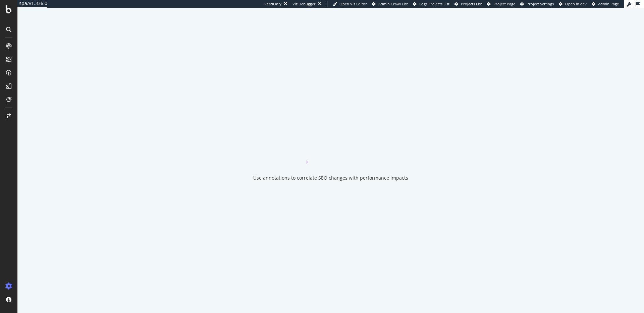 This screenshot has height=313, width=644. Describe the element at coordinates (431, 4) in the screenshot. I see `a: Logs Projects List` at that location.